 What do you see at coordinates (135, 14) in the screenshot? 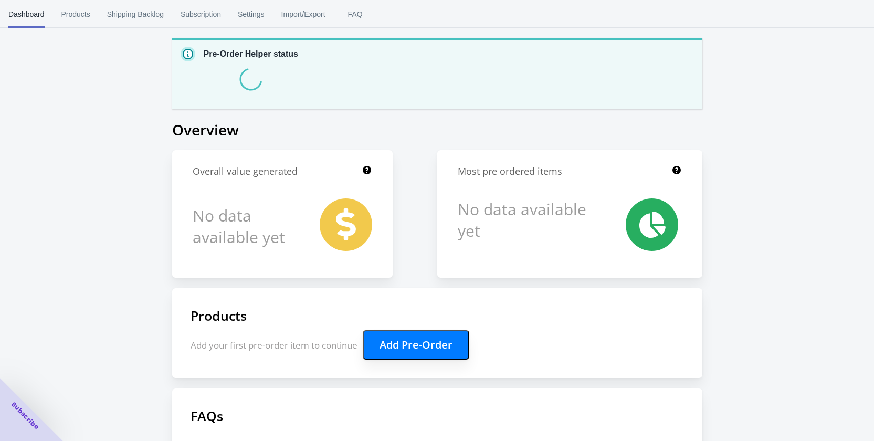
I see `span: Shipping Backlog` at bounding box center [135, 14].